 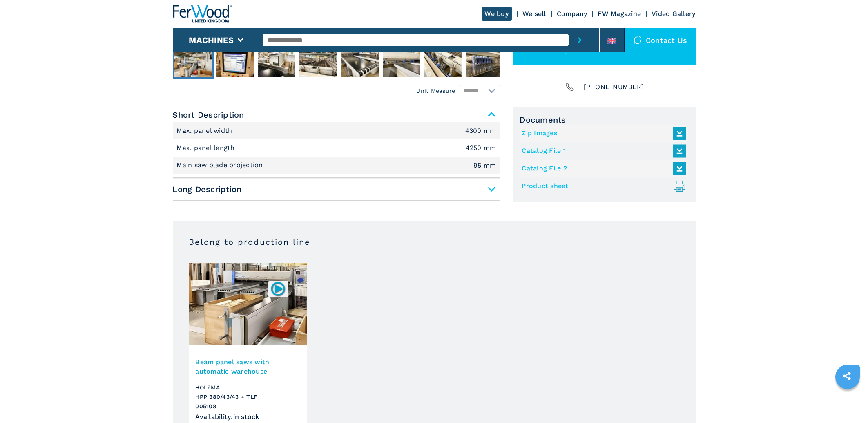 I want to click on img: 005108, so click(x=278, y=288).